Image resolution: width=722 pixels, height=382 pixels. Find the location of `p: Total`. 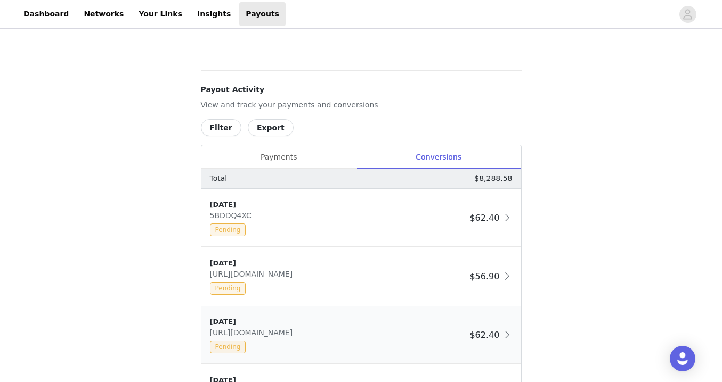

p: Total is located at coordinates (218, 178).